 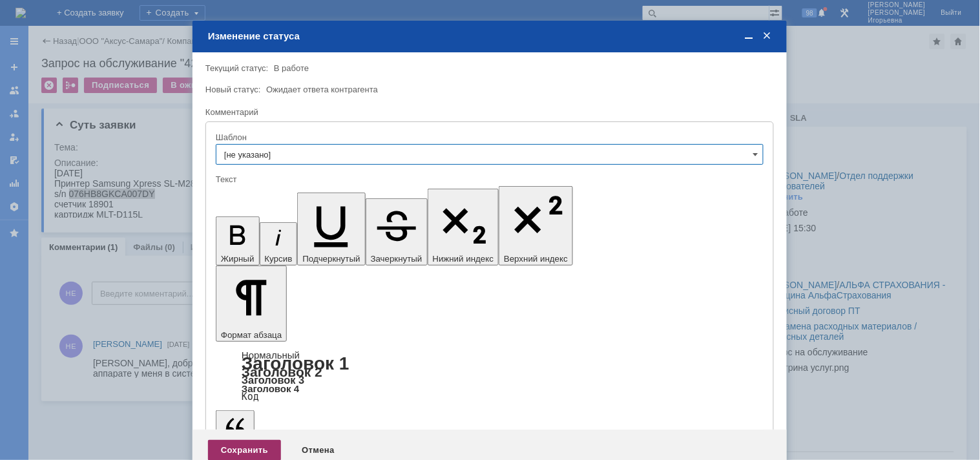 I want to click on span: В работе, so click(x=291, y=68).